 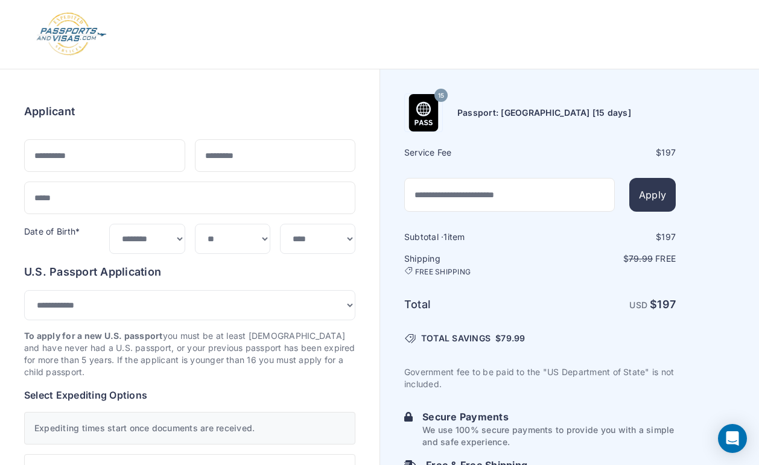 What do you see at coordinates (190, 428) in the screenshot?
I see `div: Expediting times start once documents are received.` at bounding box center [190, 428].